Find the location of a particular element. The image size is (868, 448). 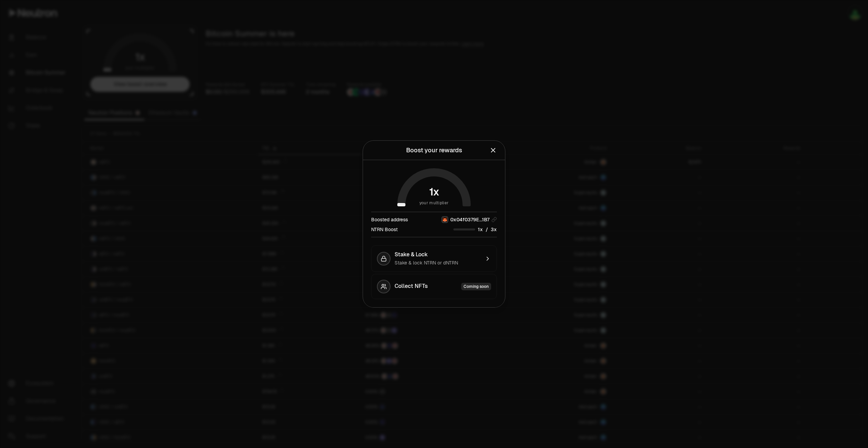

button: Close is located at coordinates (493, 150).